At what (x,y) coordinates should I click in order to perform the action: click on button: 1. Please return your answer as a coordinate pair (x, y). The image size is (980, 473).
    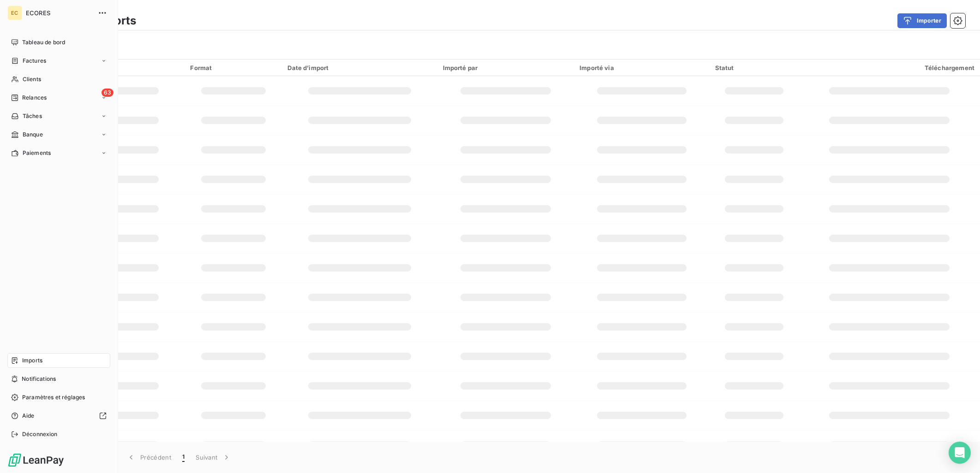
    Looking at the image, I should click on (183, 458).